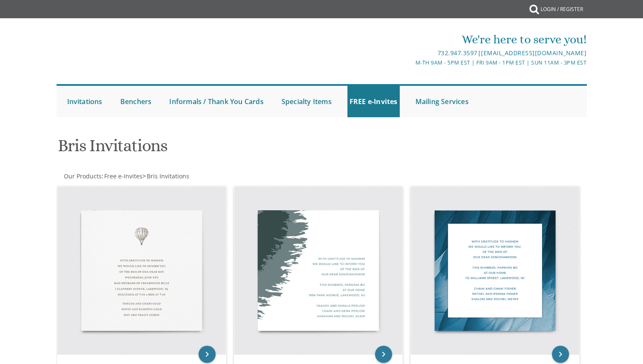  I want to click on a: Benchers, so click(136, 102).